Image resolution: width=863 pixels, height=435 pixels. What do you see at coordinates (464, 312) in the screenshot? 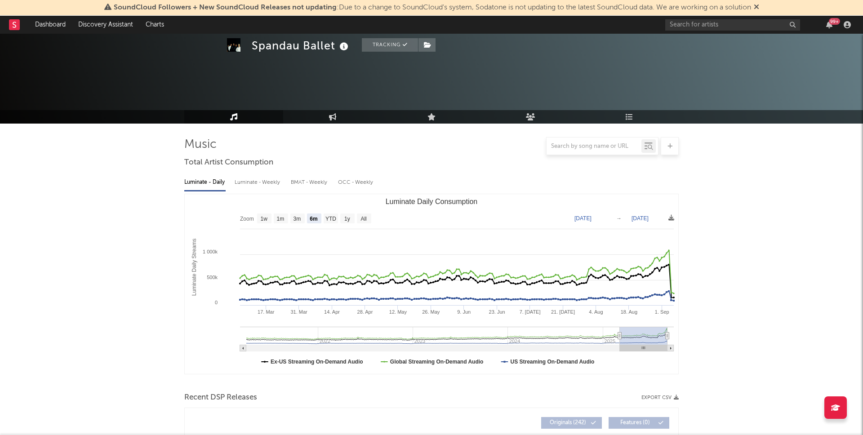
I see `text: 9. Jun` at bounding box center [464, 312].